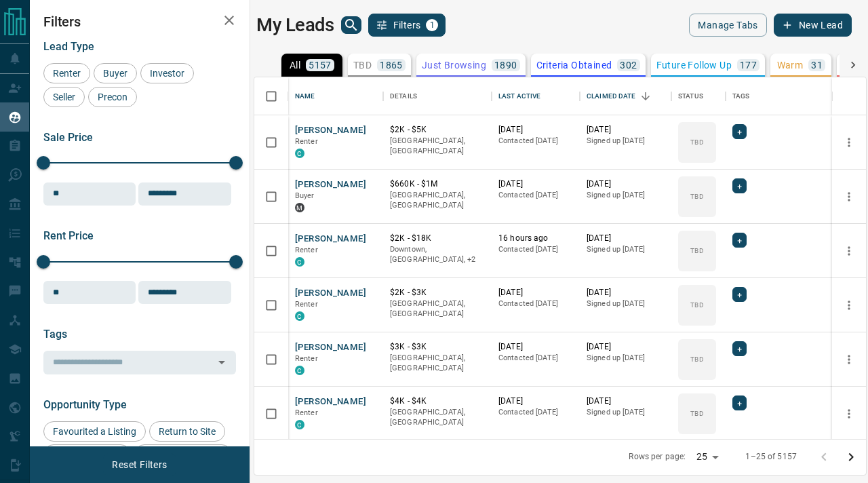 This screenshot has width=868, height=483. What do you see at coordinates (68, 236) in the screenshot?
I see `span: Rent Price` at bounding box center [68, 236].